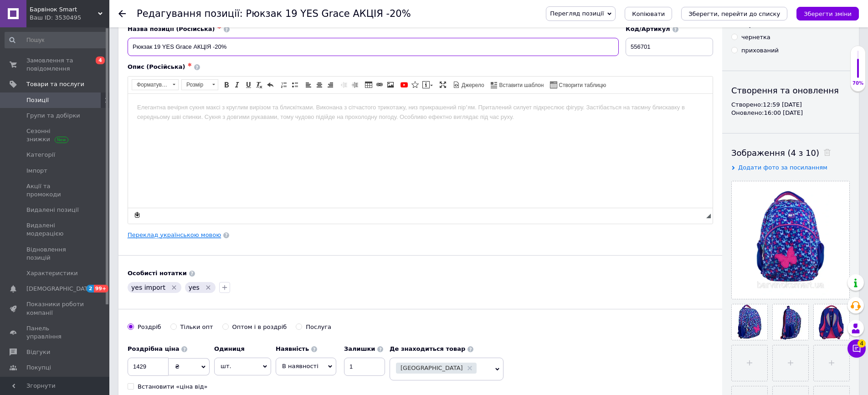  I want to click on a: Вставити/видалити маркований список, so click(294, 85).